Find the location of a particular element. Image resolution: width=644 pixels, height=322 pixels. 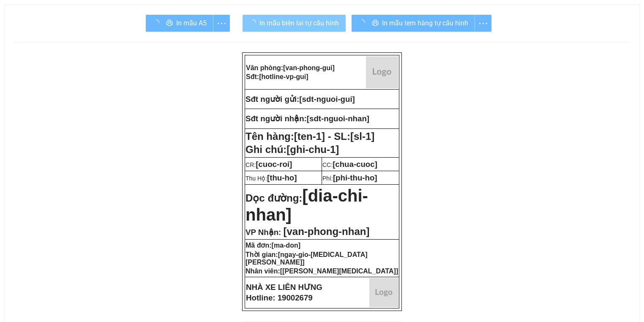

span: [thu-ho] is located at coordinates (282, 177).